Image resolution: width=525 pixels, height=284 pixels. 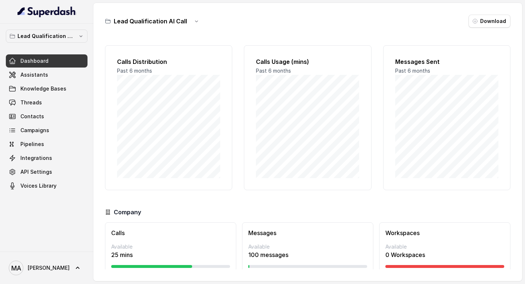 What do you see at coordinates (47, 36) in the screenshot?
I see `button: Lead Qualification AI Call` at bounding box center [47, 36].